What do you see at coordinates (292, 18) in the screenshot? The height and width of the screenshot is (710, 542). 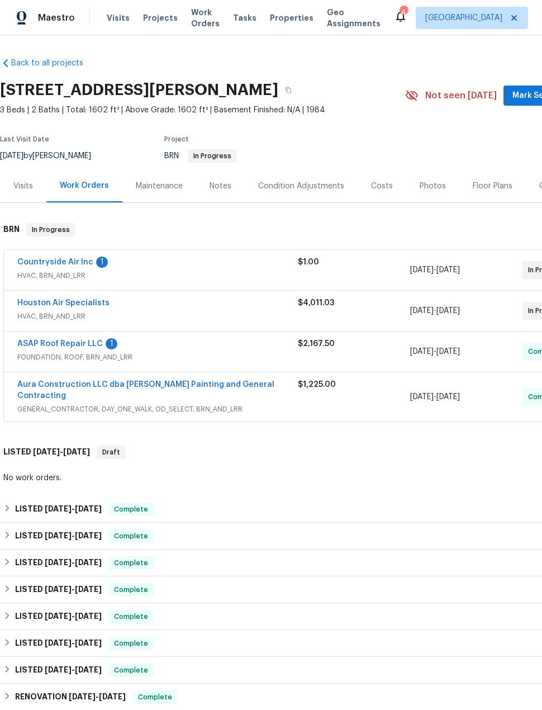 I see `span: Properties` at bounding box center [292, 18].